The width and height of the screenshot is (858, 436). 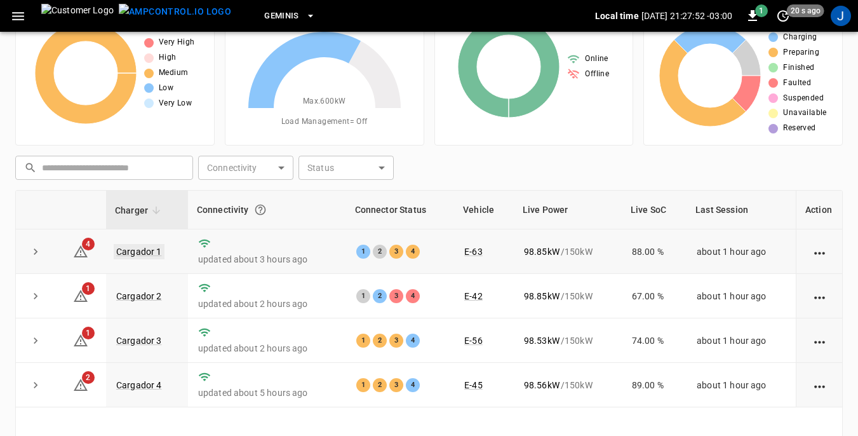 What do you see at coordinates (654, 210) in the screenshot?
I see `th: Live SoC` at bounding box center [654, 210].